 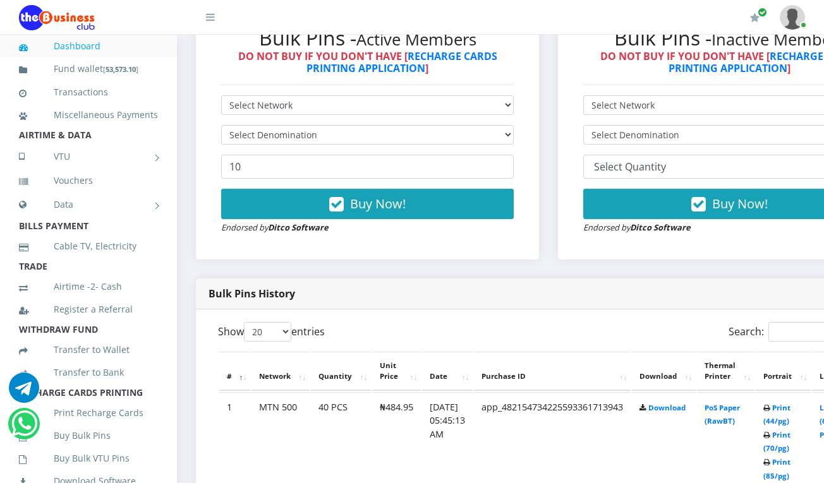 I want to click on th: Network: activate to sort column ascending, so click(x=281, y=371).